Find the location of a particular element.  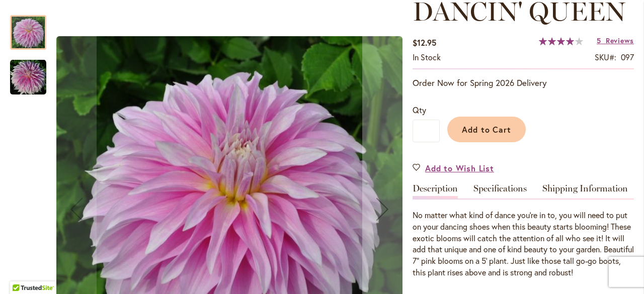

div: Availability is located at coordinates (427, 57).